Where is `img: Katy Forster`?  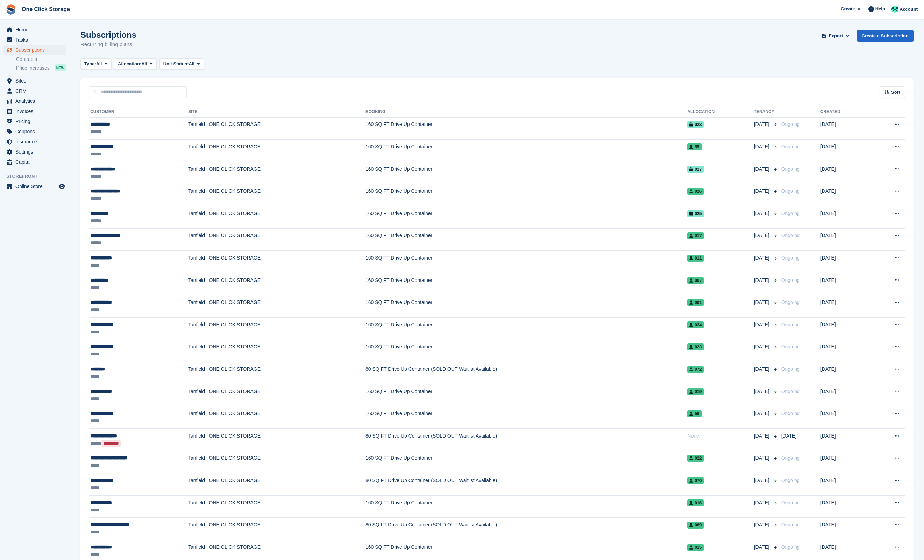
img: Katy Forster is located at coordinates (895, 9).